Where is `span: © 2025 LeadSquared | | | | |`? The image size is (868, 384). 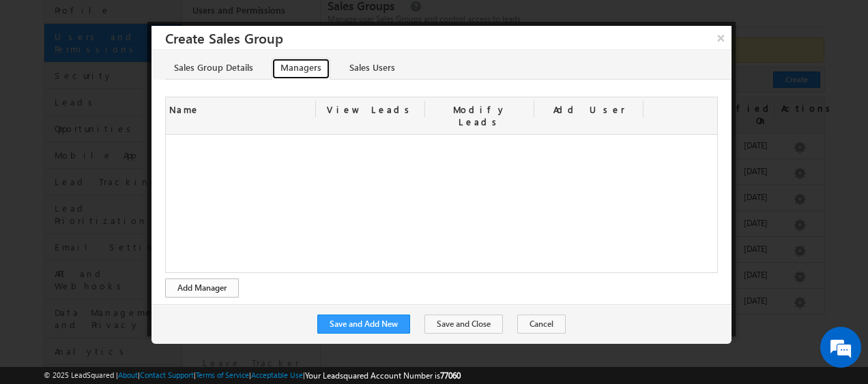 span: © 2025 LeadSquared | | | | | is located at coordinates (252, 376).